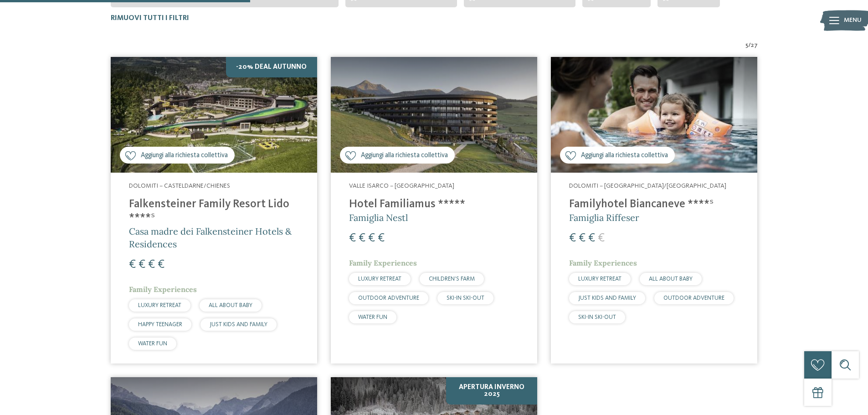 The height and width of the screenshot is (415, 868). I want to click on span: Famiglia Nestl, so click(378, 218).